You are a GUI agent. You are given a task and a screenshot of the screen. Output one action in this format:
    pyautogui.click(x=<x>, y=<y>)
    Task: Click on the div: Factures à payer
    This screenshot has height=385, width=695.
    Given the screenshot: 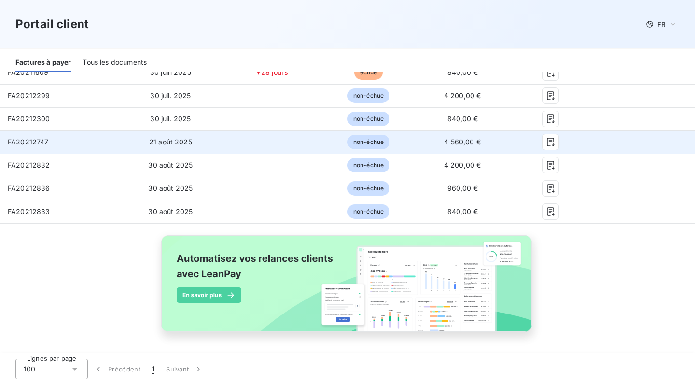 What is the action you would take?
    pyautogui.click(x=43, y=62)
    